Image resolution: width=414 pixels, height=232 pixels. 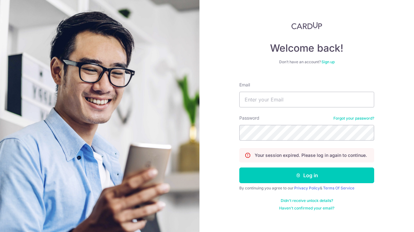 I want to click on div: Don’t have an account?, so click(x=306, y=62).